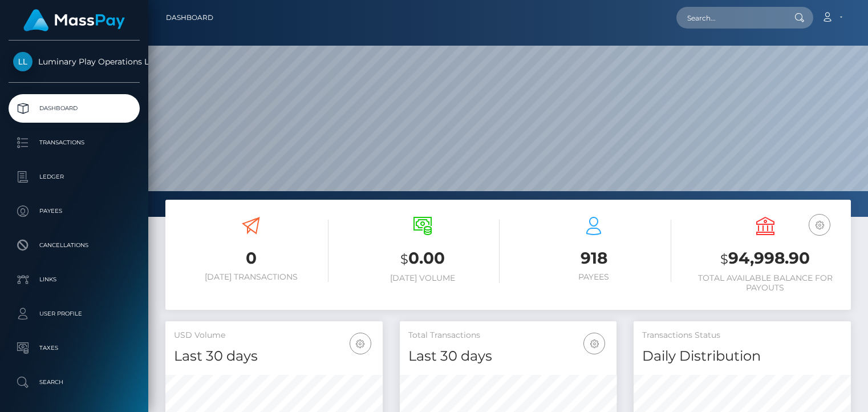 The width and height of the screenshot is (868, 412). Describe the element at coordinates (594, 258) in the screenshot. I see `h3: 918` at that location.